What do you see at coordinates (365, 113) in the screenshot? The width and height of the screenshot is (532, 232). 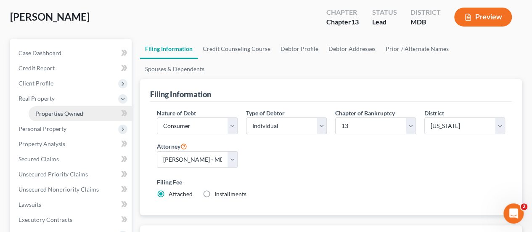 I see `label: Chapter of Bankruptcy` at bounding box center [365, 113].